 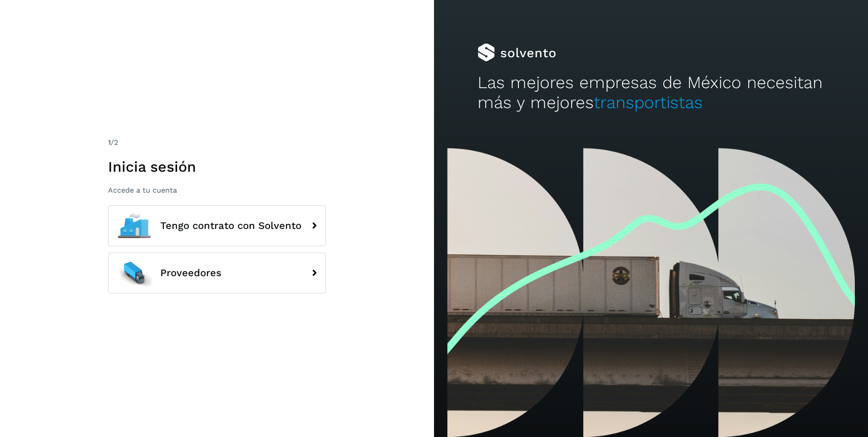 What do you see at coordinates (109, 142) in the screenshot?
I see `span: 1` at bounding box center [109, 142].